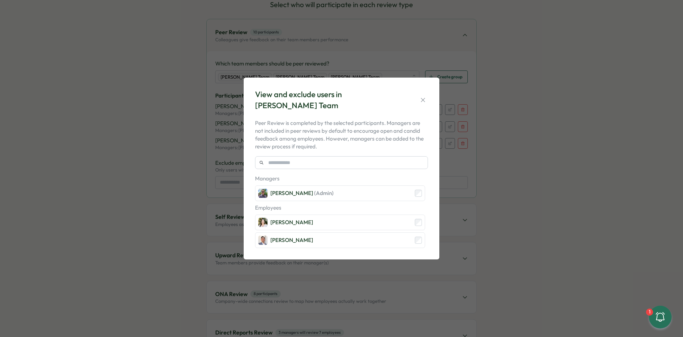  What do you see at coordinates (263, 222) in the screenshot?
I see `img: Maggie Graupera` at bounding box center [263, 222].